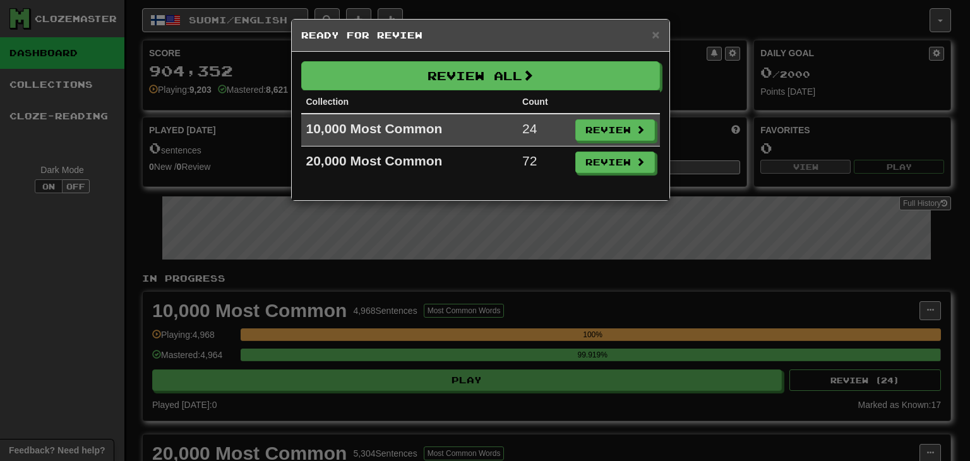 Image resolution: width=970 pixels, height=461 pixels. What do you see at coordinates (481, 76) in the screenshot?
I see `button: Review All` at bounding box center [481, 76].